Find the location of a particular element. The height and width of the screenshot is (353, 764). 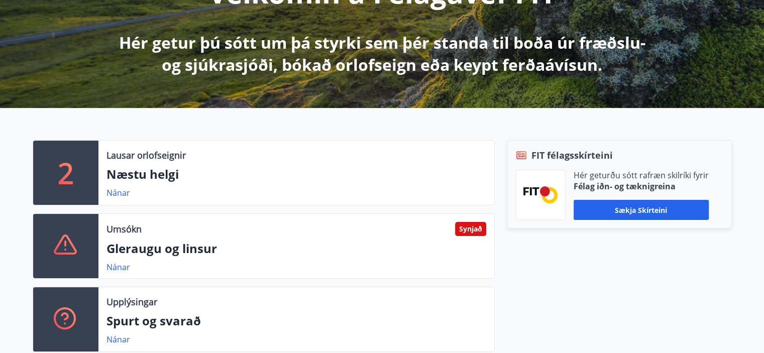

p: Gleraugu og linsur is located at coordinates (297, 249).